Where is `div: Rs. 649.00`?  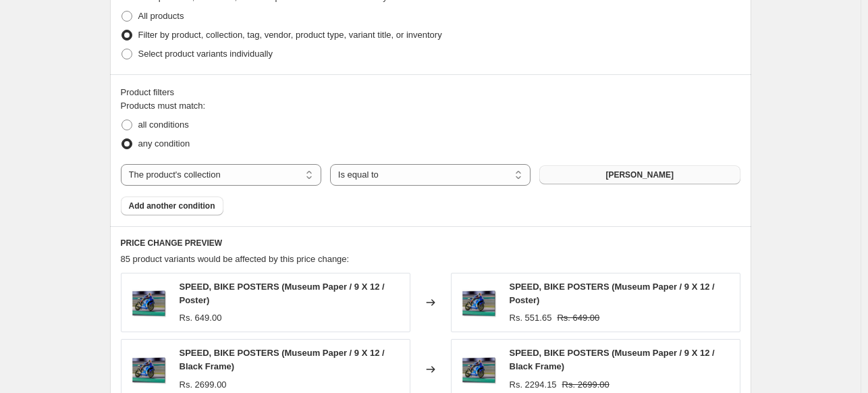 div: Rs. 649.00 is located at coordinates (200, 318).